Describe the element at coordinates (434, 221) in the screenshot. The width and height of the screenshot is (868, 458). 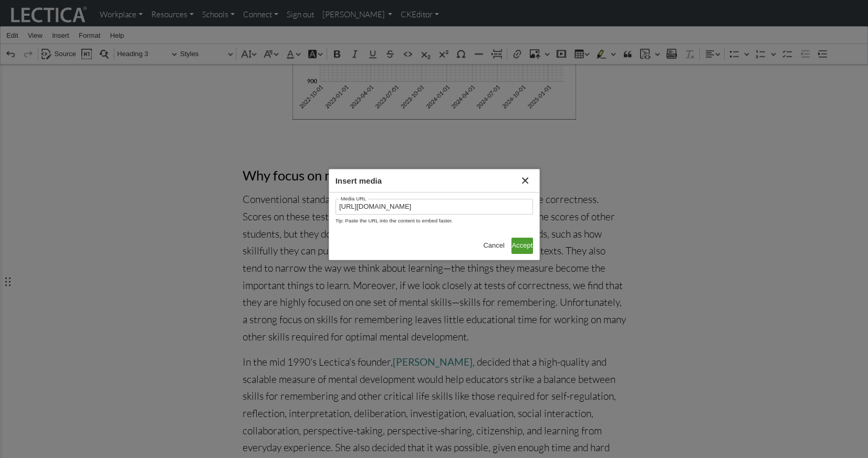
I see `div: Tip: Paste the URL into the content to embed faster.` at that location.